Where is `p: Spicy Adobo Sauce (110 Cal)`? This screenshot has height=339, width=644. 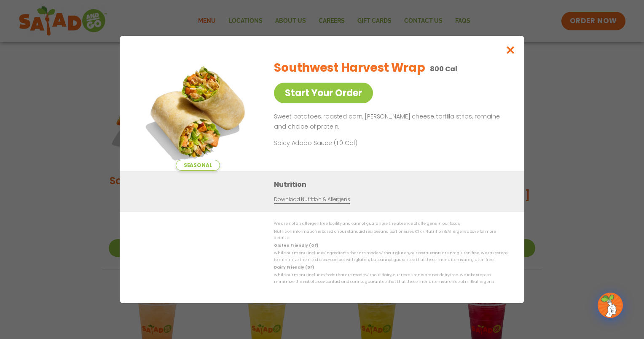
p: Spicy Adobo Sauce (110 Cal) is located at coordinates (352, 143).